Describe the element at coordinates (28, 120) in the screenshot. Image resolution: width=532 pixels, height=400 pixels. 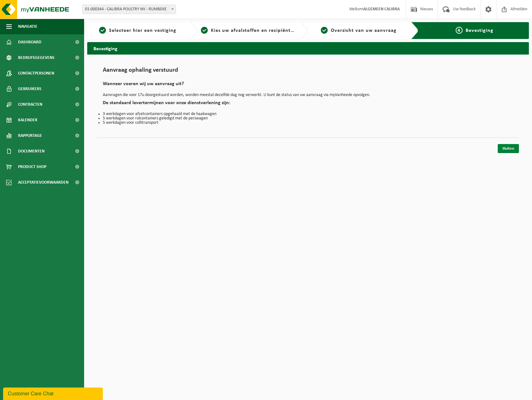
I see `span: Kalender` at that location.